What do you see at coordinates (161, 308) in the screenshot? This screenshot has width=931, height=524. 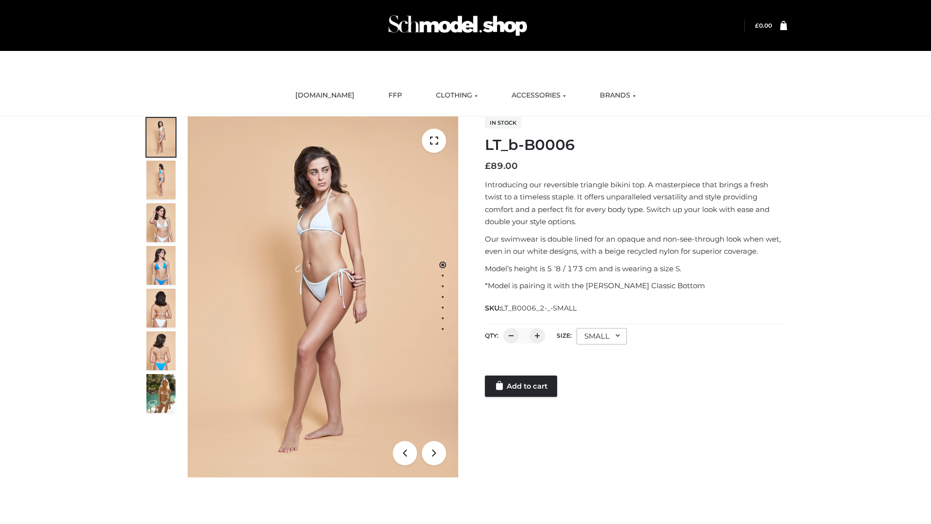 I see `img: ArielClassicBikiniTop_CloudNine_AzureSky_OW114ECO_7-scaled.jpg` at bounding box center [161, 308].